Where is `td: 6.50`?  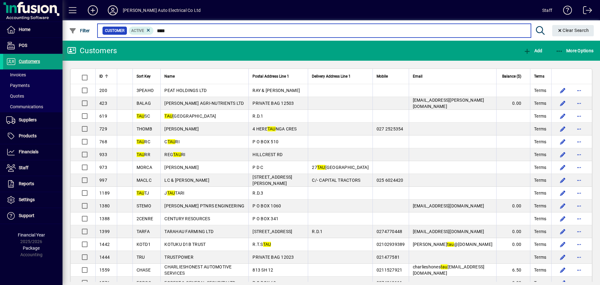
td: 6.50 is located at coordinates (513, 270).